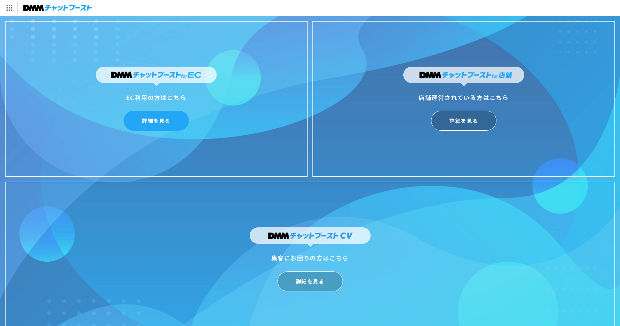 The width and height of the screenshot is (620, 326). What do you see at coordinates (463, 97) in the screenshot?
I see `div: 店舗運営されている方はこちら` at bounding box center [463, 97].